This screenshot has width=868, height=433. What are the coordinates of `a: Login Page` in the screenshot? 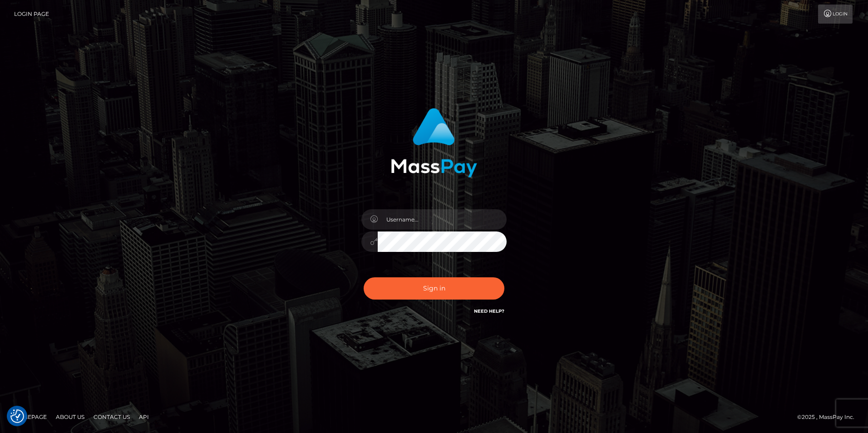 It's located at (32, 14).